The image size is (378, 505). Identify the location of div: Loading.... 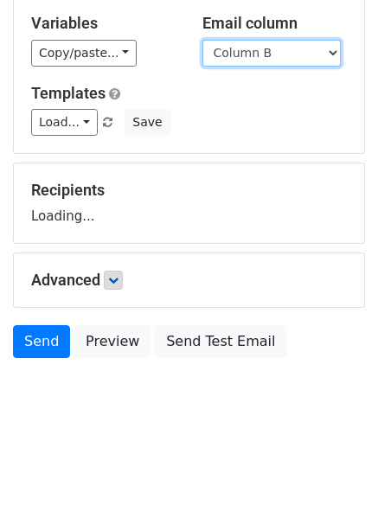
(188, 203).